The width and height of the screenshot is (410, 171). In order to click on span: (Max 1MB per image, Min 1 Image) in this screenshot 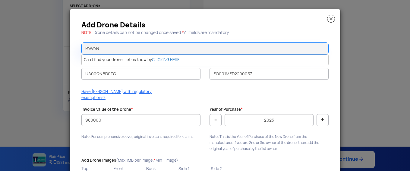, I will do `click(147, 160)`.